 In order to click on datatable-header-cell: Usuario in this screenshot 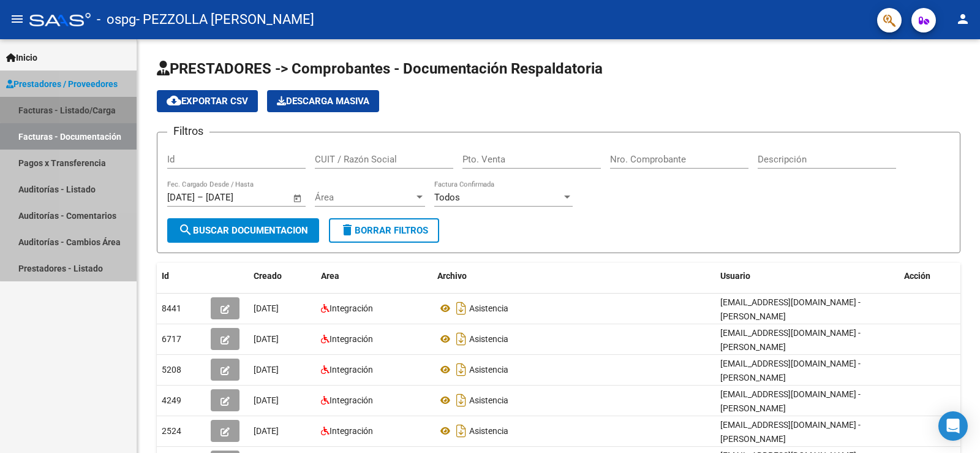, I will do `click(808, 275)`.